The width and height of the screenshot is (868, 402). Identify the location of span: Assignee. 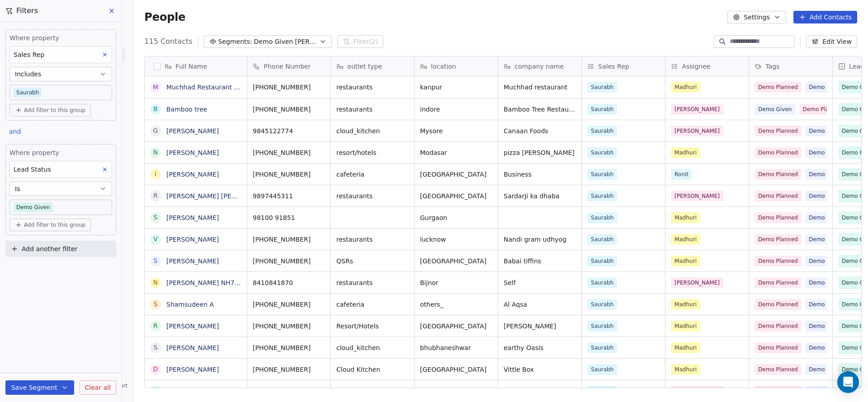
(696, 67).